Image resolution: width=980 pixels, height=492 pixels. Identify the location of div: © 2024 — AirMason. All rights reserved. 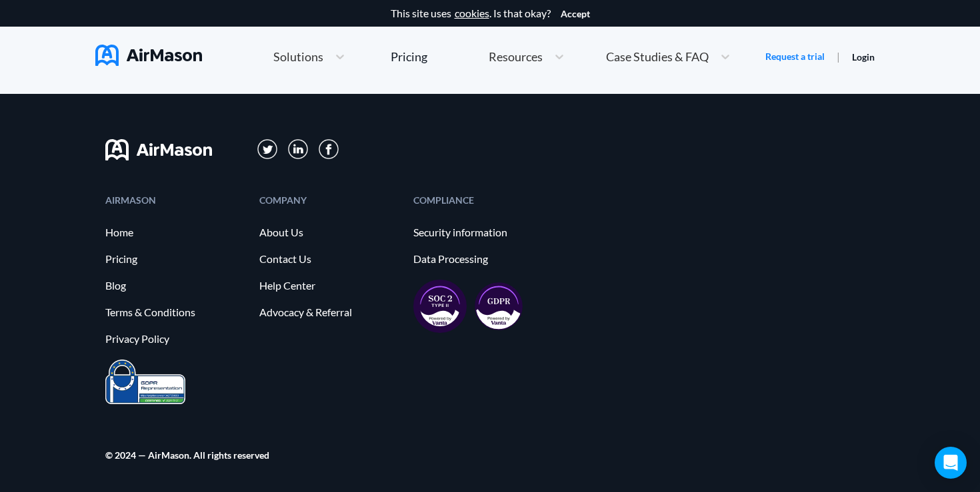
(187, 455).